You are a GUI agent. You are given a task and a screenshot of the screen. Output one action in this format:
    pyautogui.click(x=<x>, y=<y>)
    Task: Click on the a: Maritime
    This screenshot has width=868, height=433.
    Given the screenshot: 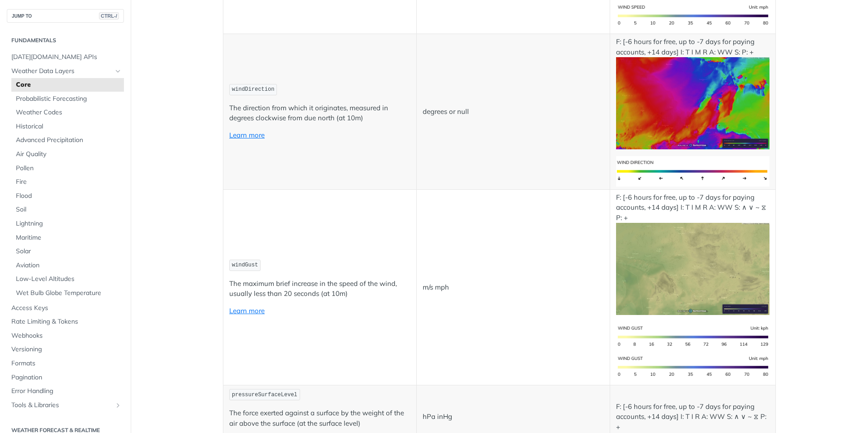 What is the action you would take?
    pyautogui.click(x=68, y=238)
    